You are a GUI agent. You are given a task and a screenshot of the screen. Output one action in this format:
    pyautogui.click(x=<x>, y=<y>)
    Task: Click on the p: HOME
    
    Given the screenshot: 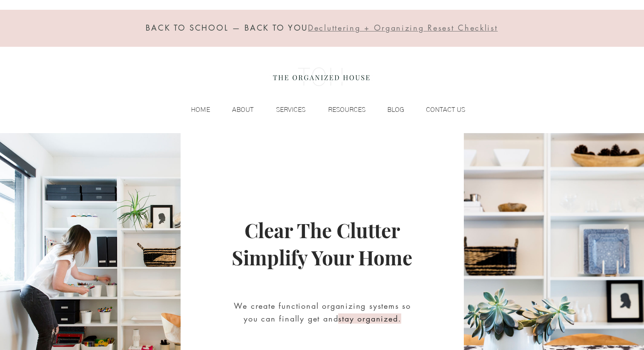 What is the action you would take?
    pyautogui.click(x=200, y=110)
    